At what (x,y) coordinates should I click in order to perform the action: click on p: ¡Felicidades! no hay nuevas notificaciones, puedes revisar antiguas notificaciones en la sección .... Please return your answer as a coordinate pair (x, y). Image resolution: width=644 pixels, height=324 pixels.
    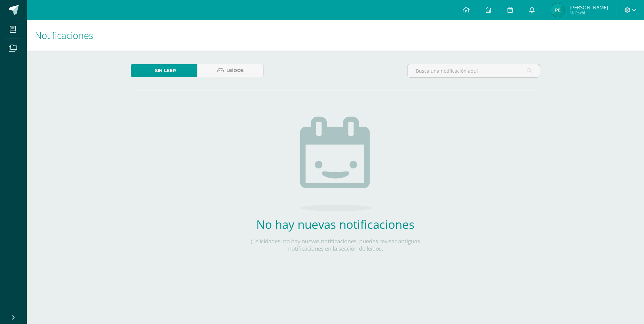
    Looking at the image, I should click on (335, 245).